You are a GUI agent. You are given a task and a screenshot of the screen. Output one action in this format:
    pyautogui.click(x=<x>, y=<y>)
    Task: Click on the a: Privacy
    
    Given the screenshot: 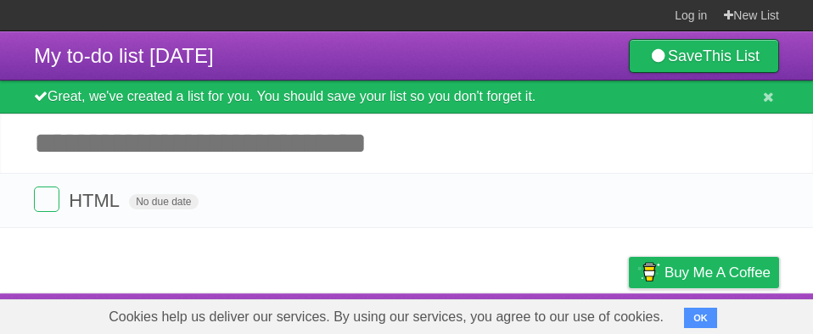 What is the action you would take?
    pyautogui.click(x=629, y=314)
    